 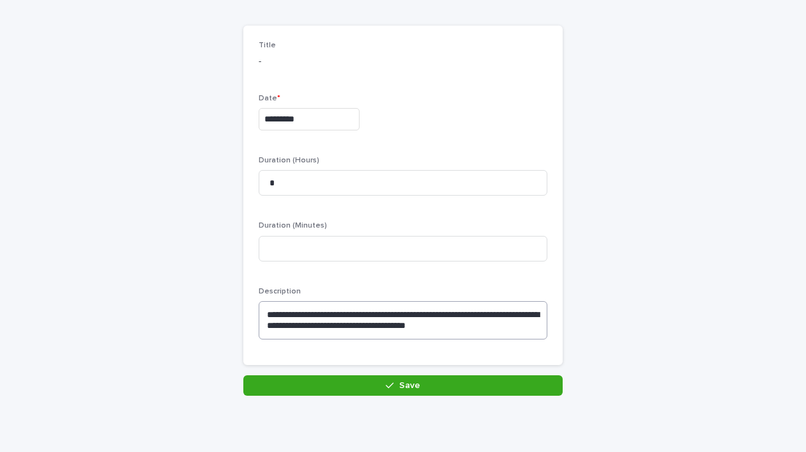 What do you see at coordinates (267, 45) in the screenshot?
I see `span: Title` at bounding box center [267, 45].